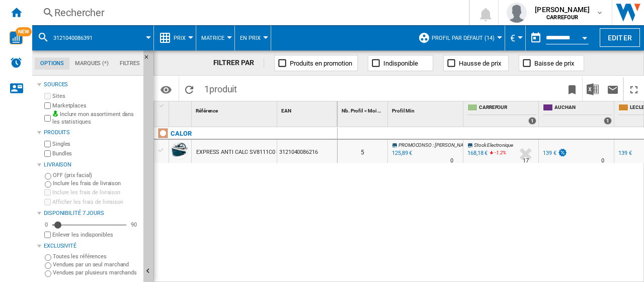 This screenshot has width=644, height=282. What do you see at coordinates (91, 165) in the screenshot?
I see `div: Livraison` at bounding box center [91, 165].